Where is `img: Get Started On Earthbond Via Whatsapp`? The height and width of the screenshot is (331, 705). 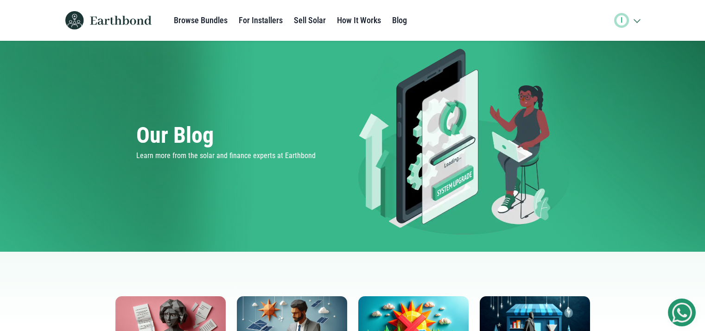 img: Get Started On Earthbond Via Whatsapp is located at coordinates (682, 313).